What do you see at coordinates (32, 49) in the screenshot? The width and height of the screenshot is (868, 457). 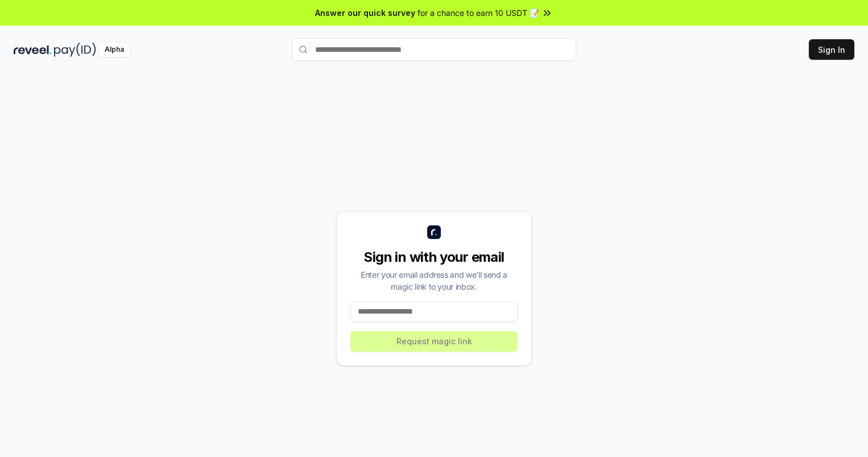 I see `img: reveel_dark` at bounding box center [32, 49].